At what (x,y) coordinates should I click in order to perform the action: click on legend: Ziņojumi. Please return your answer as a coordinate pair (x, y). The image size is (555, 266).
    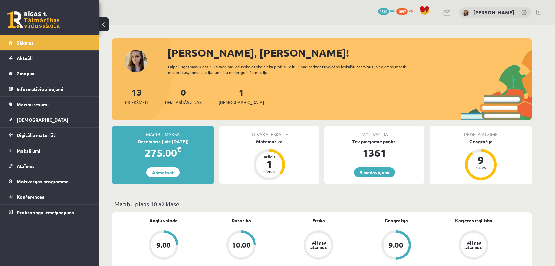
    Looking at the image, I should click on (54, 74).